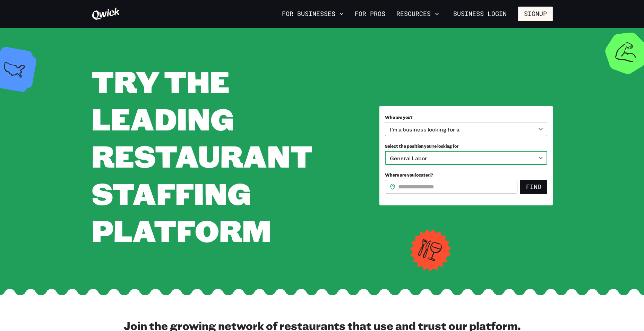 The height and width of the screenshot is (331, 644). What do you see at coordinates (422, 146) in the screenshot?
I see `span: Select the position you’re looking for` at bounding box center [422, 146].